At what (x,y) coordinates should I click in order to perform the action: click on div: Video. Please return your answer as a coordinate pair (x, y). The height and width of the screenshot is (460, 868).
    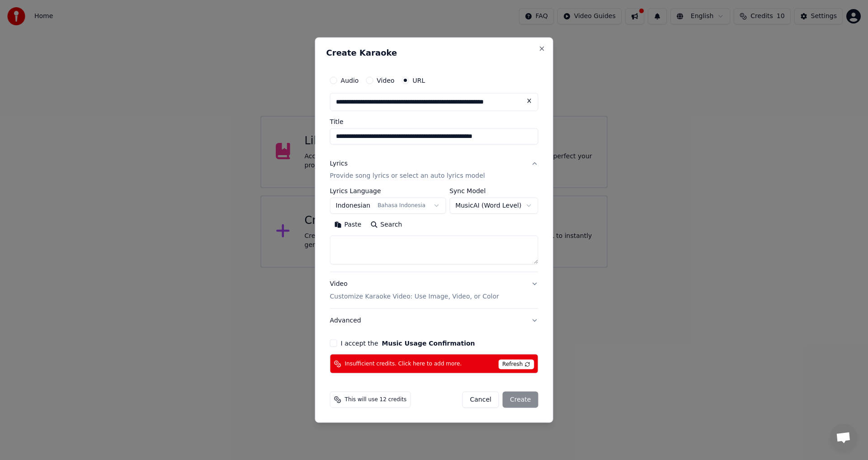
    Looking at the image, I should click on (415, 290).